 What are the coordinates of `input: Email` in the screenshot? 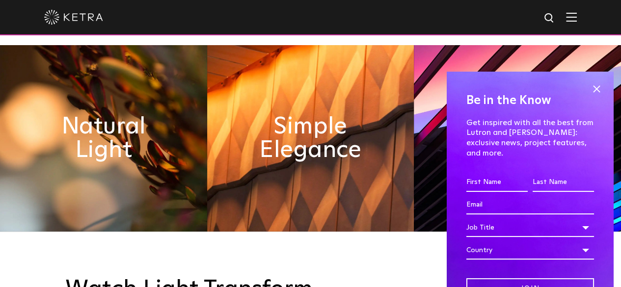 It's located at (531, 205).